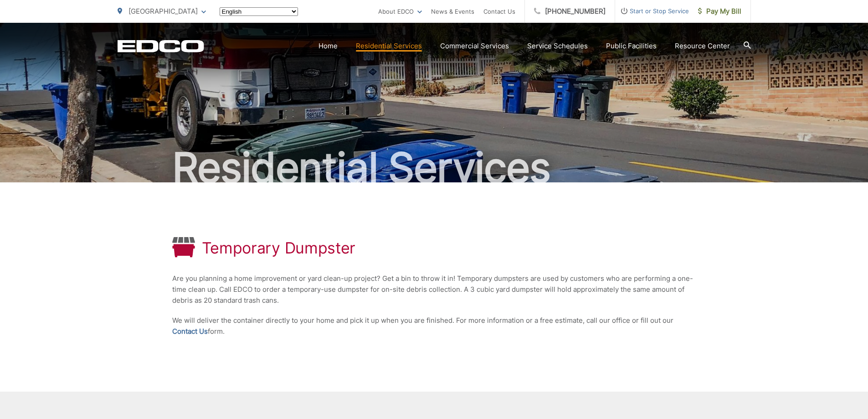  What do you see at coordinates (719, 11) in the screenshot?
I see `span: Pay My Bill` at bounding box center [719, 11].